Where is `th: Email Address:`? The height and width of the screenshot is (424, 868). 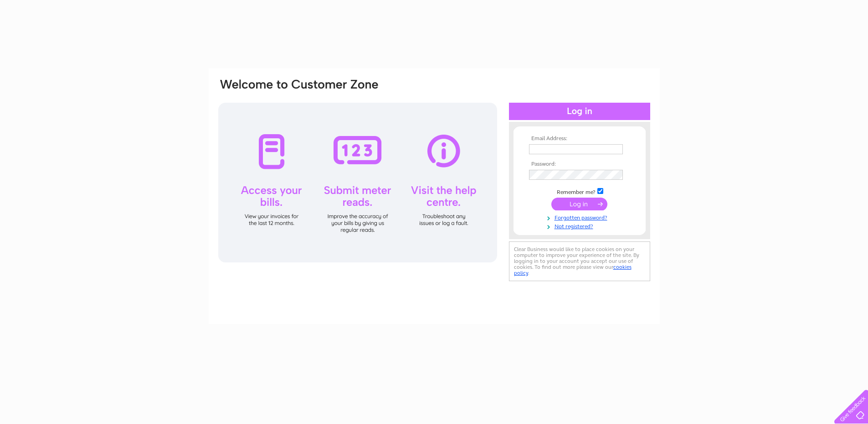
th: Email Address: is located at coordinates (580, 139).